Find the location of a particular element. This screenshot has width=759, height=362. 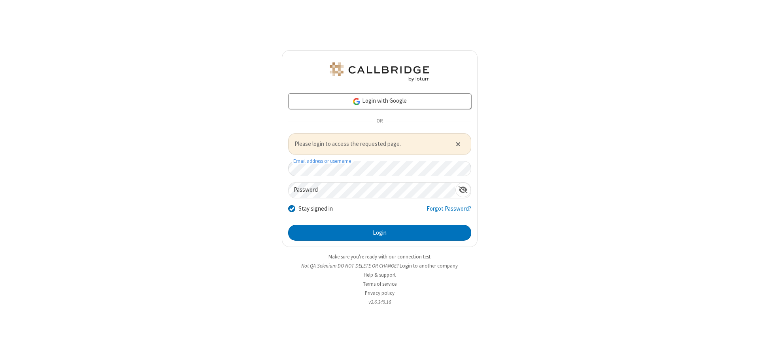

img: google-icon.png is located at coordinates (356, 102).